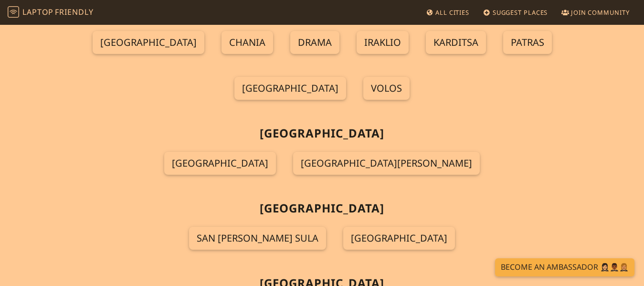  I want to click on a: LaptopFriendly LaptopFriendly, so click(51, 12).